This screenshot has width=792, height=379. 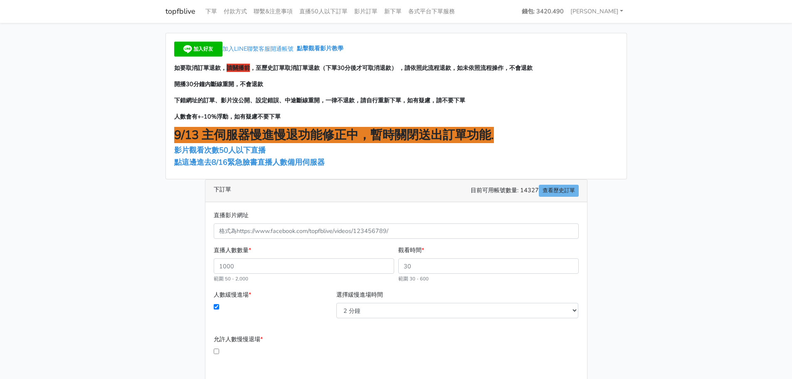 What do you see at coordinates (334, 135) in the screenshot?
I see `span: 9/13 主伺服器慢進慢退功能修正中，暫時關閉送出訂單功能.` at bounding box center [334, 135].